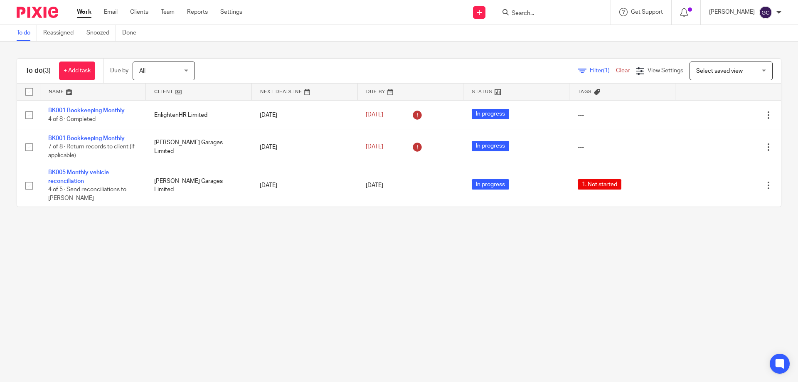 The height and width of the screenshot is (382, 798). I want to click on span: (3), so click(47, 71).